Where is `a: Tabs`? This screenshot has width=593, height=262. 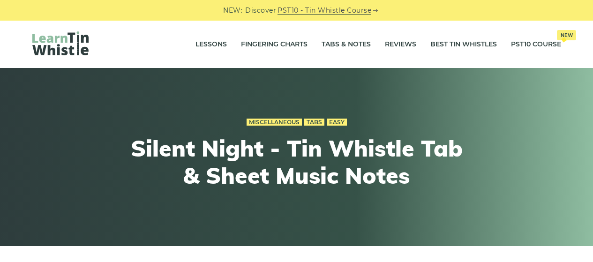 a: Tabs is located at coordinates (314, 122).